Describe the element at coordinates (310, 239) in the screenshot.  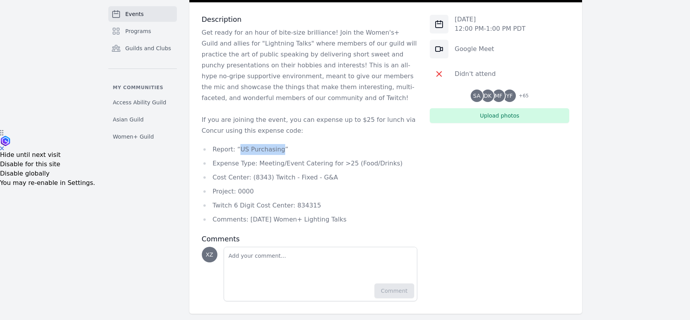
I see `h3: Comments` at that location.